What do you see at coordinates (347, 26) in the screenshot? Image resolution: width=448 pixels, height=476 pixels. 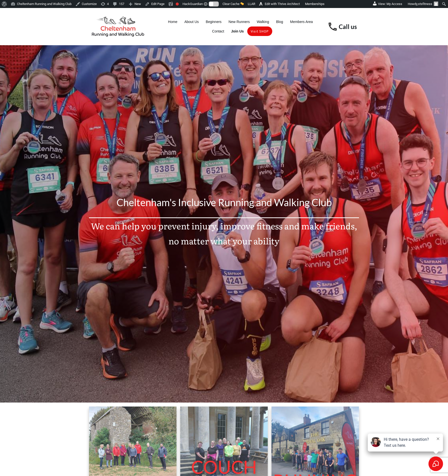 I see `a: Call us` at bounding box center [347, 26].